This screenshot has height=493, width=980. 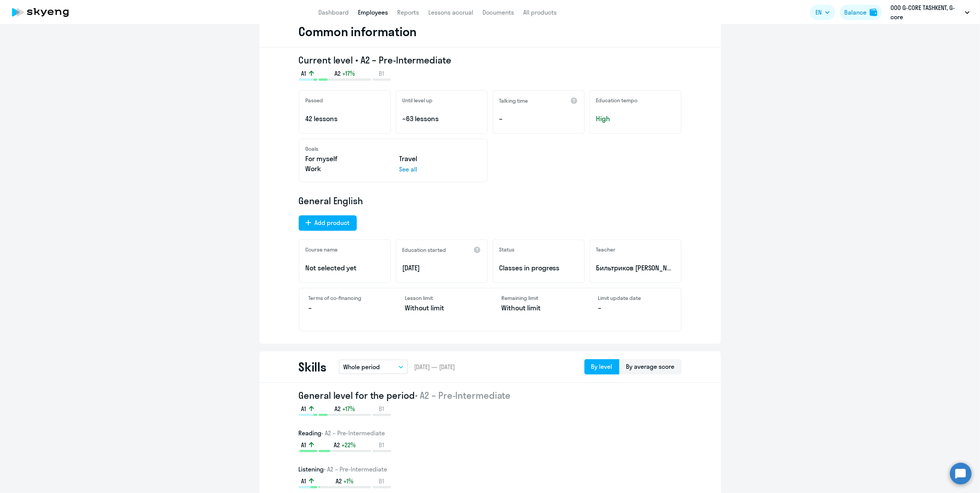 I want to click on a: Balancebalance, so click(x=861, y=12).